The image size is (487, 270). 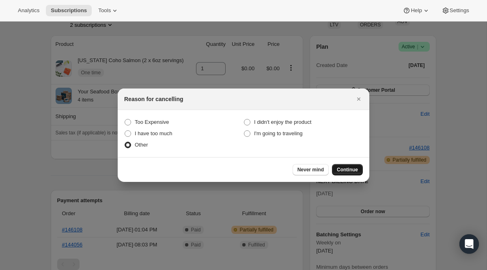 What do you see at coordinates (283, 122) in the screenshot?
I see `span: I didn't enjoy the product` at bounding box center [283, 122].